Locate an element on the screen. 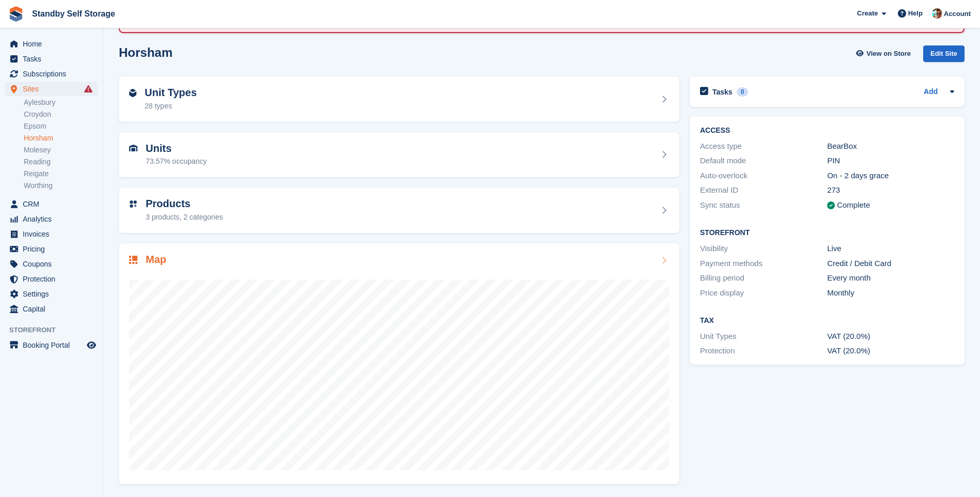 The width and height of the screenshot is (980, 497). a: Add is located at coordinates (930, 92).